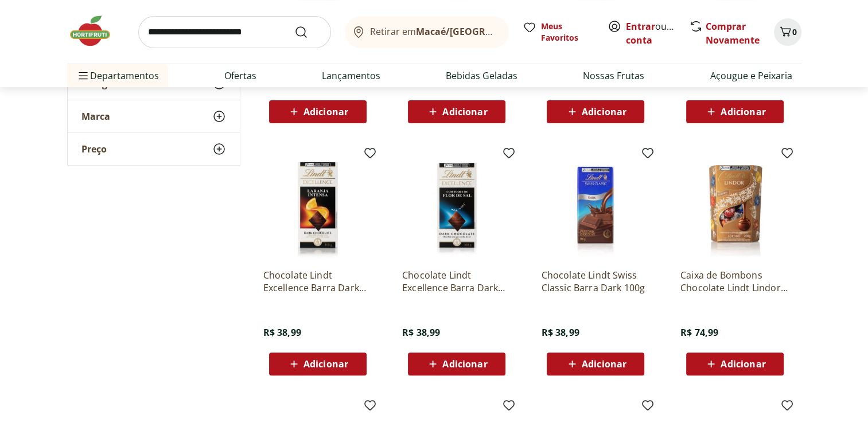 The image size is (868, 423). Describe the element at coordinates (154, 149) in the screenshot. I see `button: Preço` at that location.